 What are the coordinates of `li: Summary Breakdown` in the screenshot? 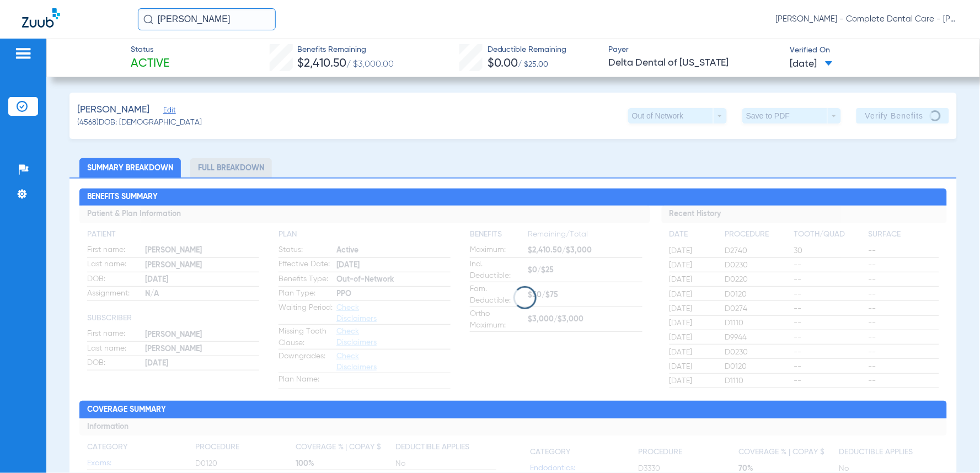 It's located at (130, 167).